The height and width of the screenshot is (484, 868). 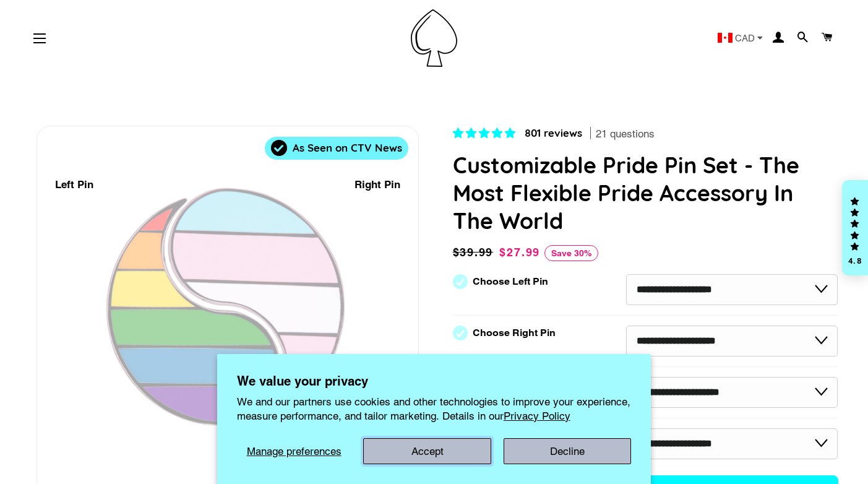 I want to click on a: Privacy Policy, so click(x=537, y=416).